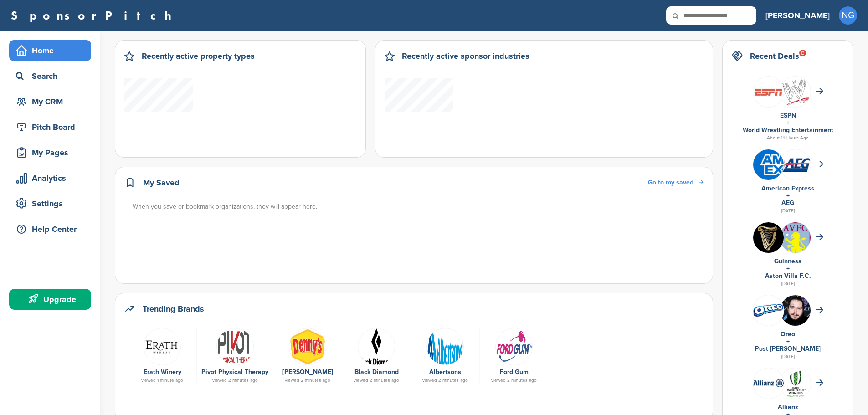  What do you see at coordinates (308, 346) in the screenshot?
I see `a: Open uri20141112 50798 1w2t09s` at bounding box center [308, 346].